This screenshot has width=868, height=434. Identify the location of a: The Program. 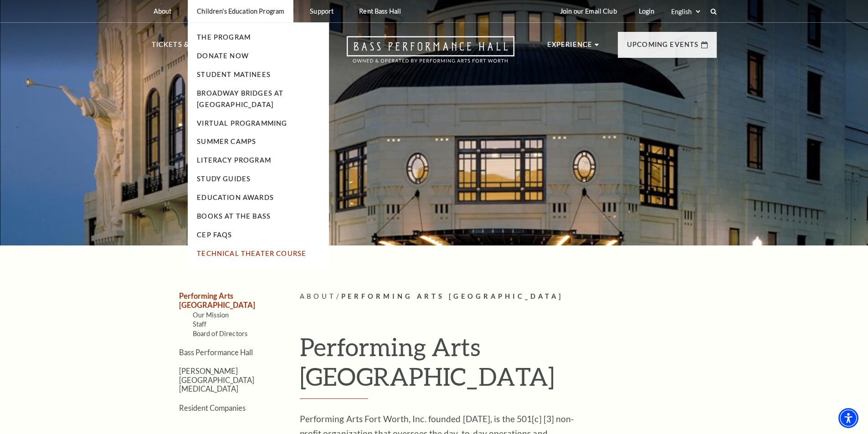
(224, 37).